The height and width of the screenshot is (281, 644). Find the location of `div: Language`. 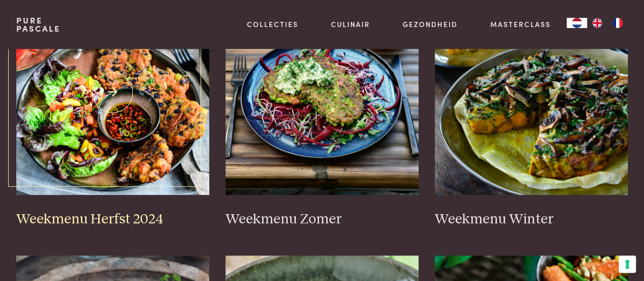

div: Language is located at coordinates (577, 23).